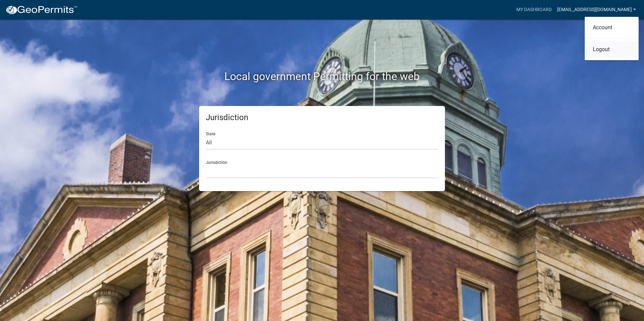  What do you see at coordinates (322, 76) in the screenshot?
I see `h2: Local government Permitting for the web` at bounding box center [322, 76].